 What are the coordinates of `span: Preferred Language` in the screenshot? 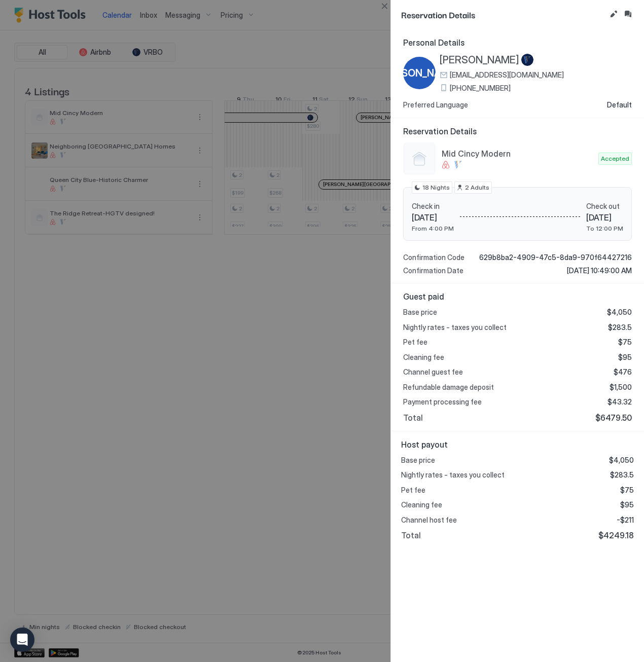 It's located at (436, 105).